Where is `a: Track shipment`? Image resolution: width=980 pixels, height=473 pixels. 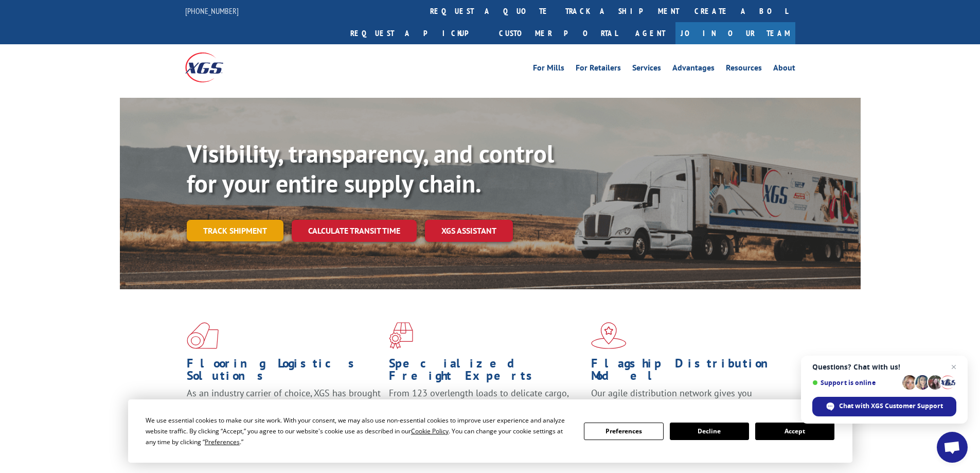 a: Track shipment is located at coordinates (235, 230).